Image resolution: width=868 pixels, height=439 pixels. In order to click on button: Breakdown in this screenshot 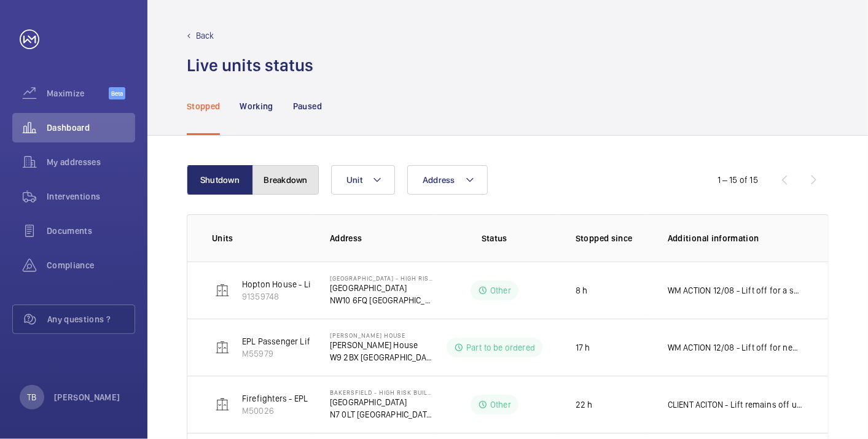, I will do `click(285, 180)`.